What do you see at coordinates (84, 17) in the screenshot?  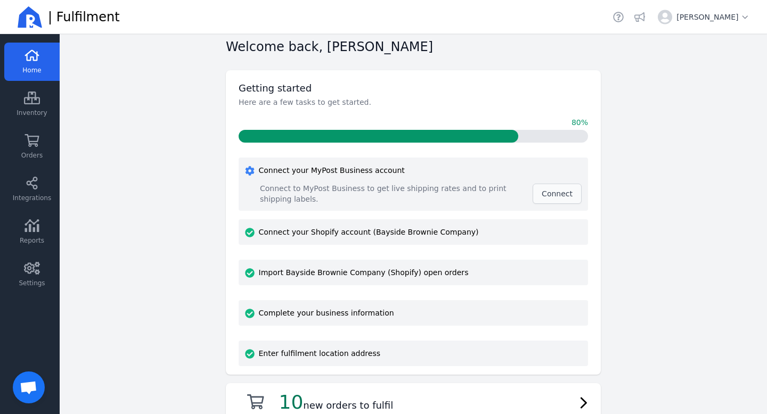 I see `span: | Fulfilment` at bounding box center [84, 17].